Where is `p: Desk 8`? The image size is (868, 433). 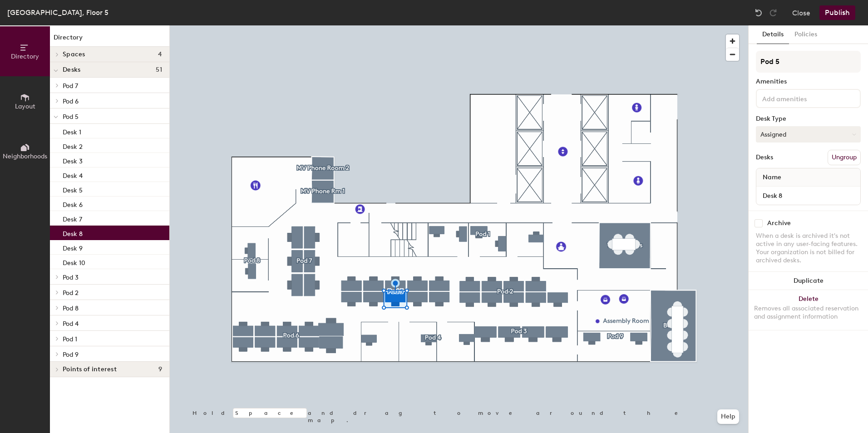
p: Desk 8 is located at coordinates (72, 233).